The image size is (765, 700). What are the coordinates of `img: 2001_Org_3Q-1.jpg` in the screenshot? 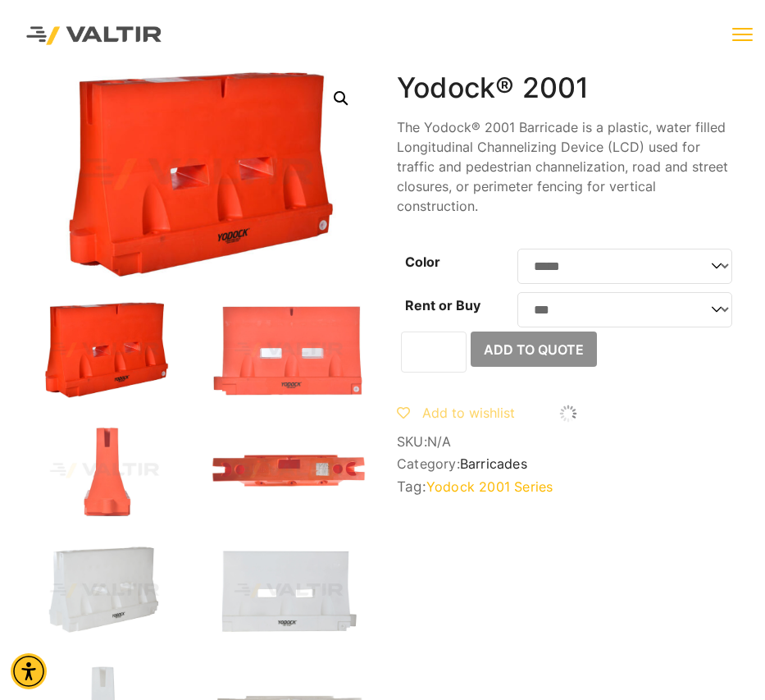 It's located at (105, 350).